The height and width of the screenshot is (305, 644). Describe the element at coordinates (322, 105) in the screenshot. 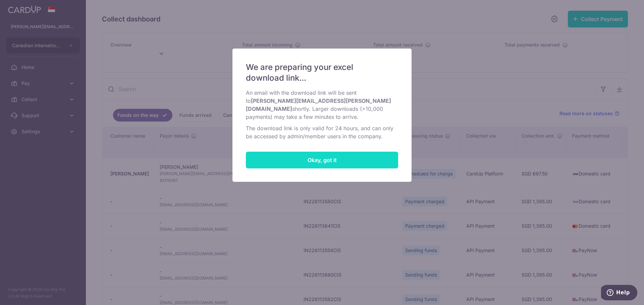

I see `p: An email with the download link will be sent to shortly. Larger downloads (>10,000 payments) may ...` at that location.